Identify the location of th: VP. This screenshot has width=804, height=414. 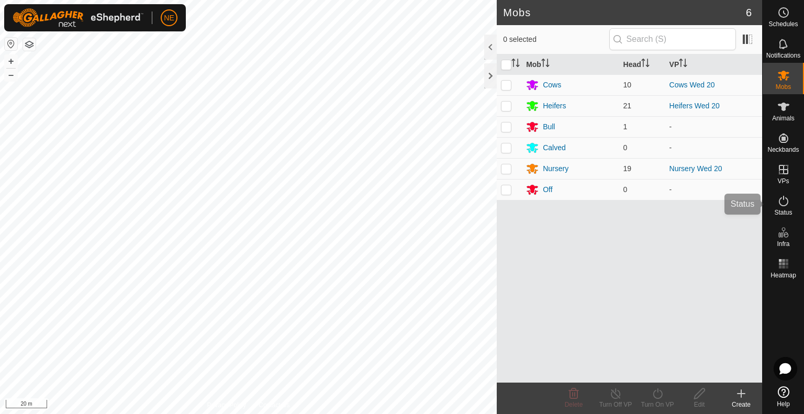
(713, 64).